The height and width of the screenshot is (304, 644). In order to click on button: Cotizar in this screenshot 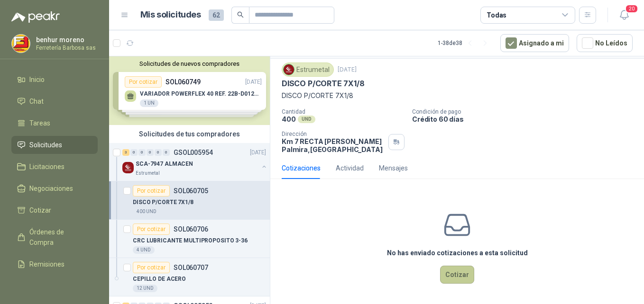, I will do `click(457, 275)`.